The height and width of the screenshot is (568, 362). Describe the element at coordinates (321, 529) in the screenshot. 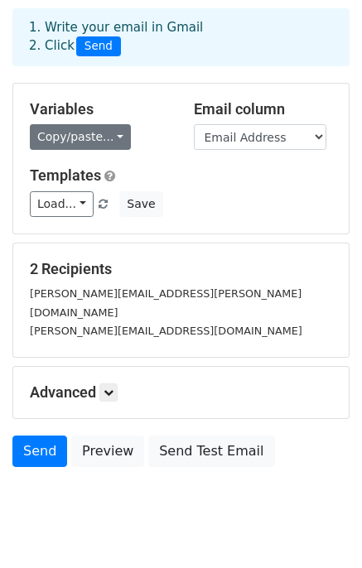

I see `div: Chat Widget` at that location.